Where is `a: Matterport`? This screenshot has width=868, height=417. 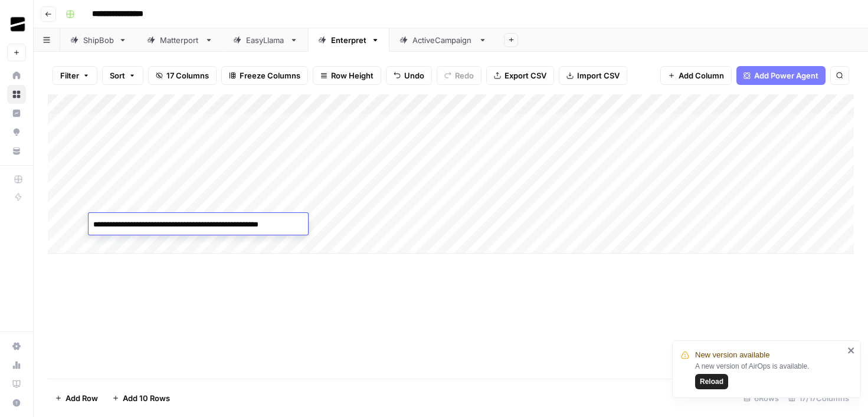 a: Matterport is located at coordinates (180, 40).